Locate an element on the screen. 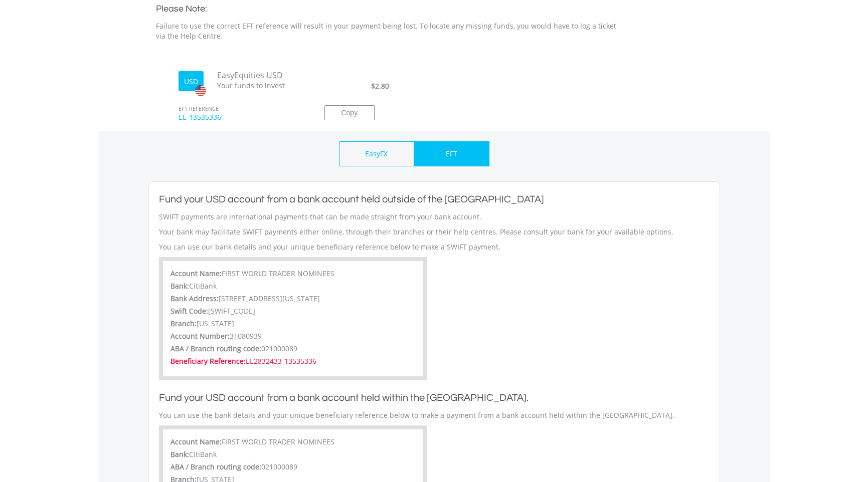  label: Beneficiary Reference: is located at coordinates (208, 361).